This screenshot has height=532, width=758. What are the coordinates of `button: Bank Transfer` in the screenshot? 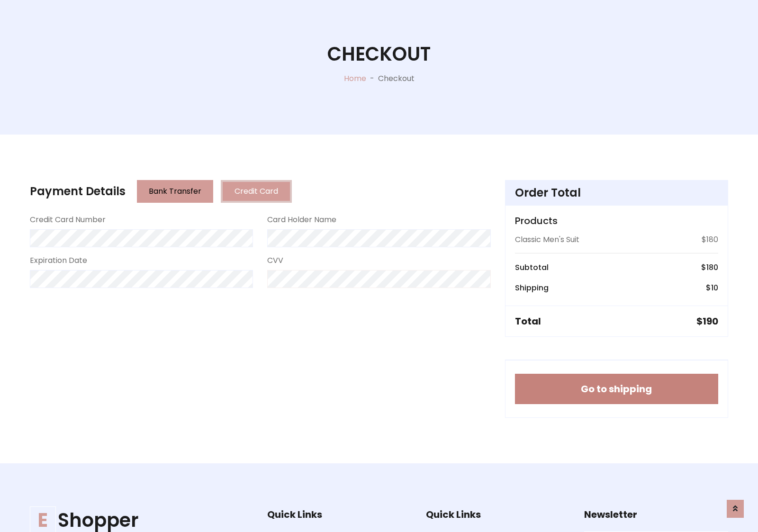 It's located at (175, 192).